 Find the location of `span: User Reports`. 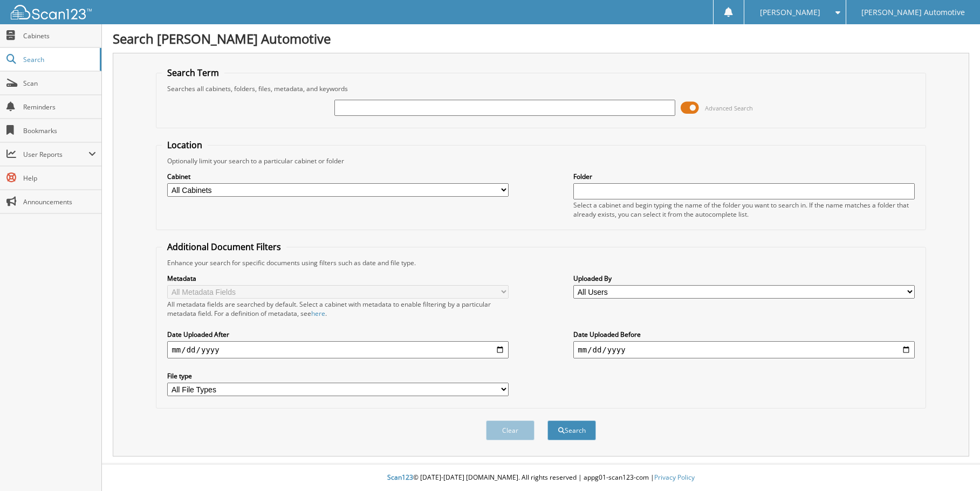

span: User Reports is located at coordinates (55, 154).